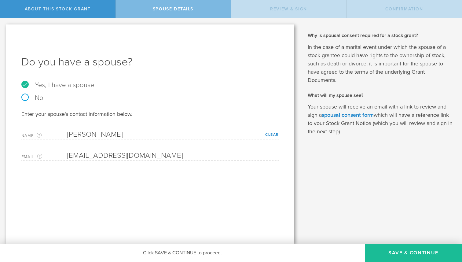  What do you see at coordinates (150, 62) in the screenshot?
I see `h1: Do you have a spouse?` at bounding box center [150, 62].